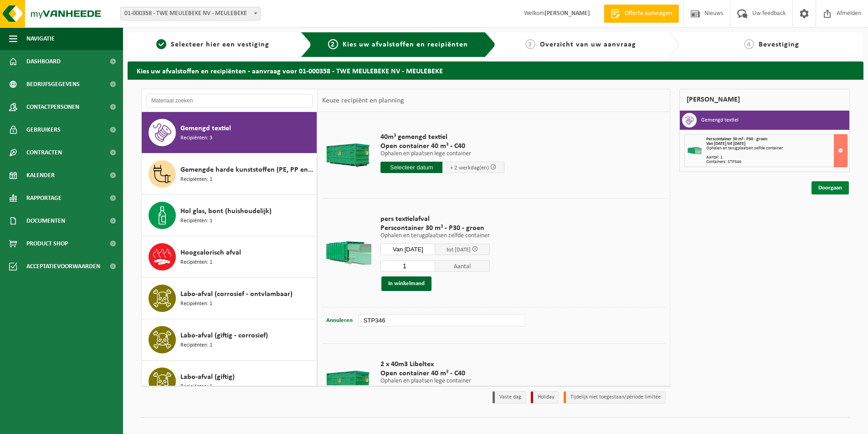 This screenshot has width=868, height=434. What do you see at coordinates (229, 298) in the screenshot?
I see `button: Labo-afval (corrosief - ontvlambaar) Recipiënten: 1` at bounding box center [229, 298].